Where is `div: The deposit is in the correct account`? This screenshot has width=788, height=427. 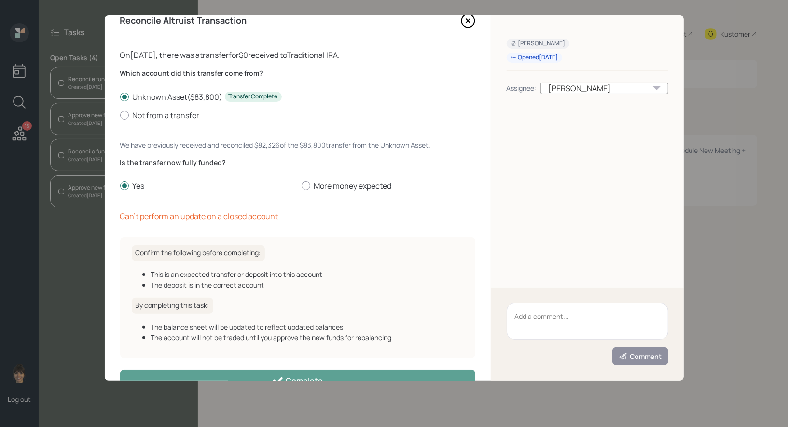 div: The deposit is in the correct account is located at coordinates (307, 285).